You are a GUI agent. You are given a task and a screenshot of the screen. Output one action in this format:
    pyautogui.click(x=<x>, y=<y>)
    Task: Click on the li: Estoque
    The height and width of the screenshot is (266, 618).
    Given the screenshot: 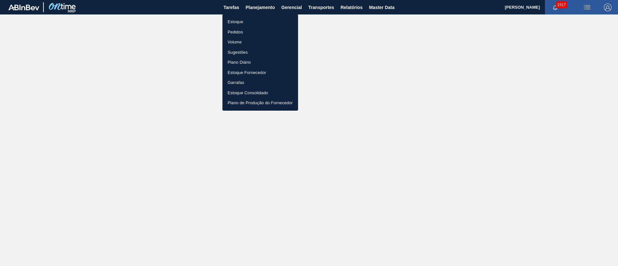 What is the action you would take?
    pyautogui.click(x=260, y=22)
    